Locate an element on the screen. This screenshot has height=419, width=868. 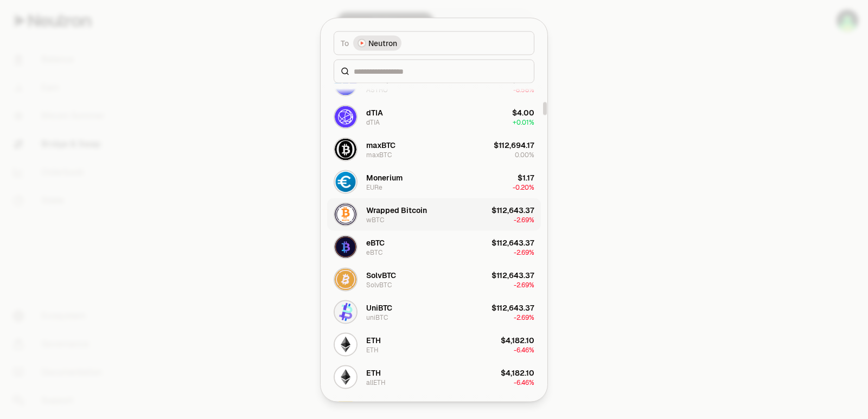
button: wBTC LogoWrapped BitcoinwBTC$112,643.37-2.69% is located at coordinates (434, 214).